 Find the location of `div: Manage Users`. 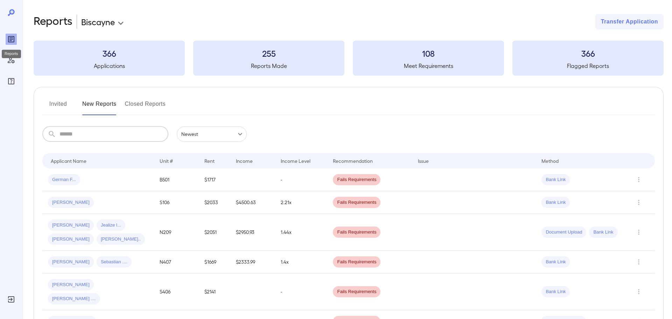

div: Manage Users is located at coordinates (11, 60).